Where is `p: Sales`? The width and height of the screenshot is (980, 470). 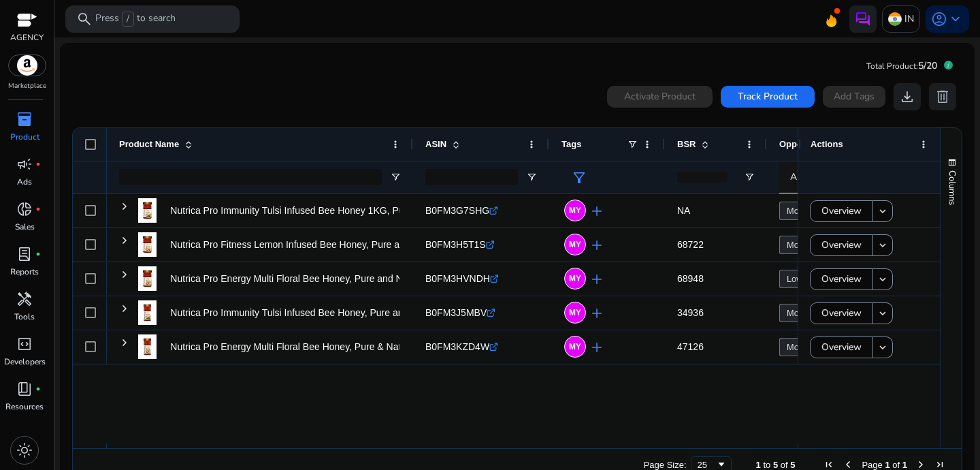
p: Sales is located at coordinates (24, 227).